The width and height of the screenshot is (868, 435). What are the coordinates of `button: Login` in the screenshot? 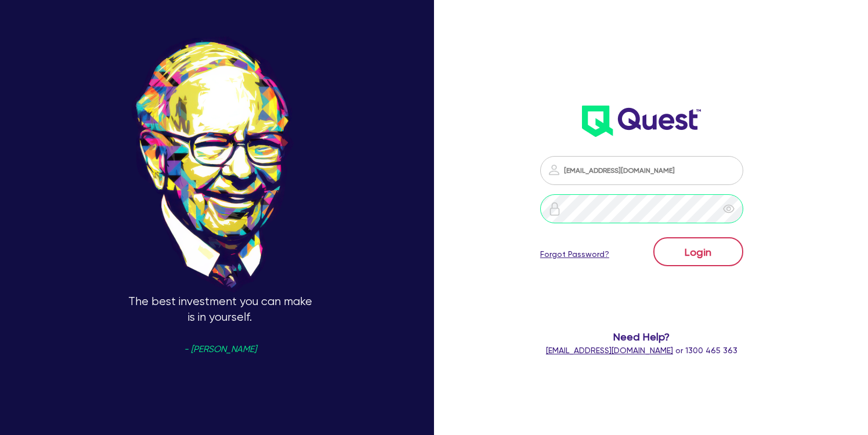 It's located at (698, 252).